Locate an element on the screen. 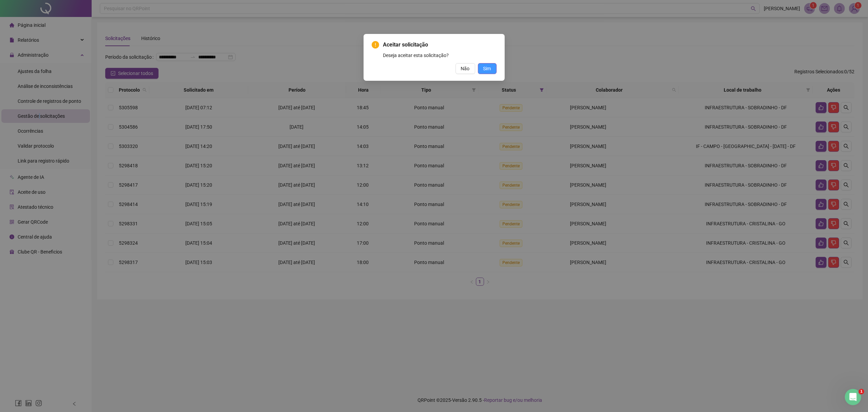 This screenshot has height=412, width=868. span: Sim is located at coordinates (487, 68).